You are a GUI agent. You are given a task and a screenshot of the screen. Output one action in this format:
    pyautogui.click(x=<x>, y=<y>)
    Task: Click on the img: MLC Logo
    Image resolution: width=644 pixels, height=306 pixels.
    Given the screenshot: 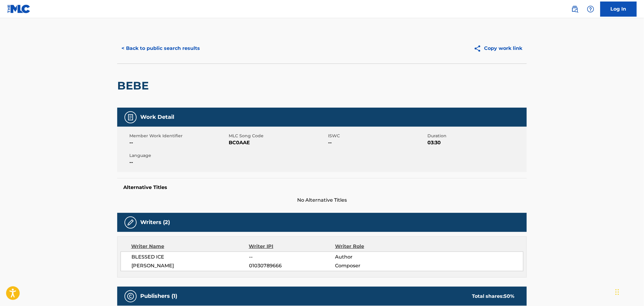 What is the action you would take?
    pyautogui.click(x=19, y=9)
    